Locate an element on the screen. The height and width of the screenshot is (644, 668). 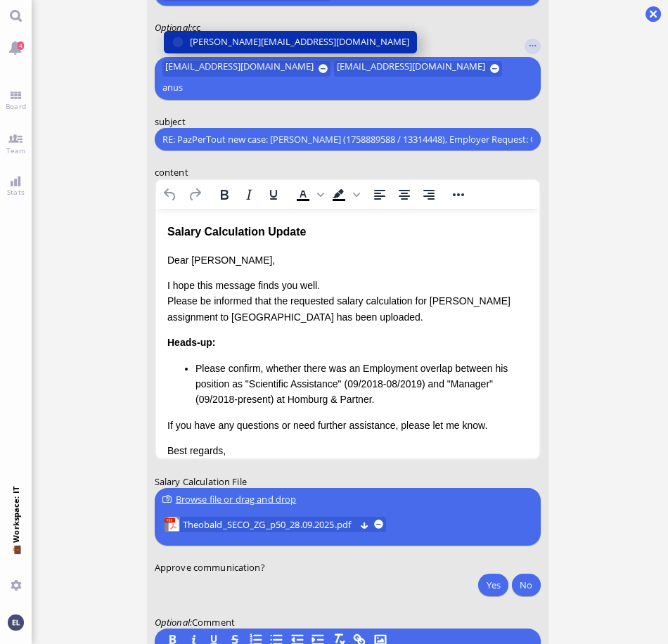
button: Undo is located at coordinates (170, 195).